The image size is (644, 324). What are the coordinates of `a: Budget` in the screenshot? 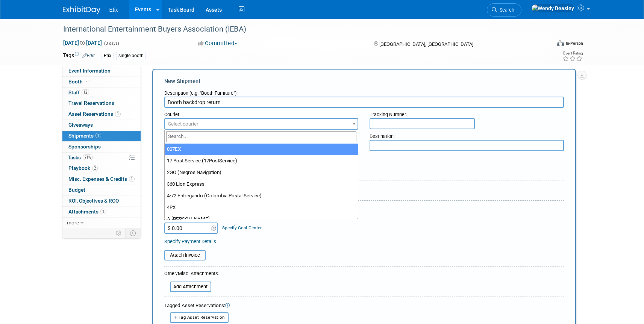 It's located at (102, 190).